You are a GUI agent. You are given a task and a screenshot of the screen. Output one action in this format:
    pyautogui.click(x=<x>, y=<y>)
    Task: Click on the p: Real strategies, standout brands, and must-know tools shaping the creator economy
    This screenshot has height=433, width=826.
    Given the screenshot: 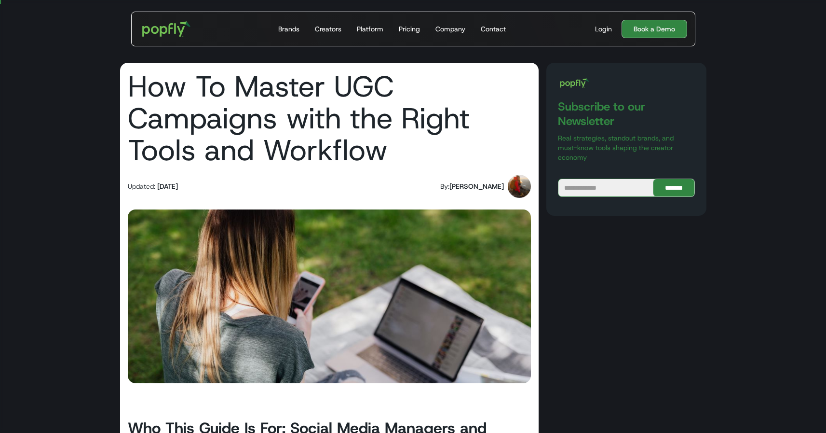 What is the action you would take?
    pyautogui.click(x=626, y=148)
    